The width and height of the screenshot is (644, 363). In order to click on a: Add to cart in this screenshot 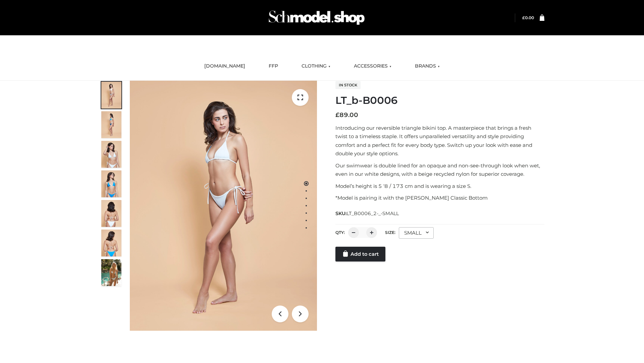, I will do `click(361, 254)`.